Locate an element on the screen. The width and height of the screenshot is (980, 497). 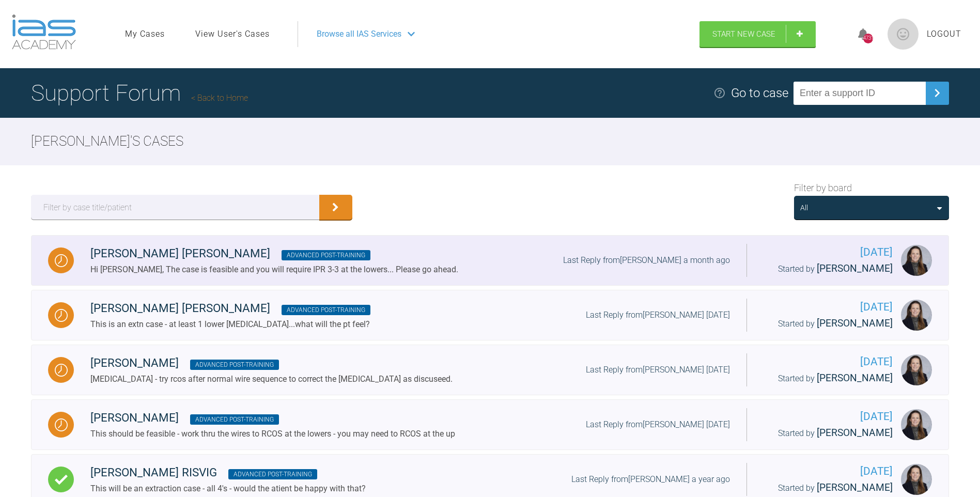
span: Start New Case is located at coordinates (744, 34).